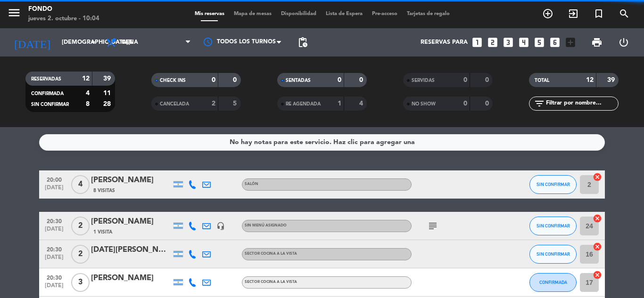 The width and height of the screenshot is (644, 298). Describe the element at coordinates (623, 42) in the screenshot. I see `div: LOG OUT` at that location.